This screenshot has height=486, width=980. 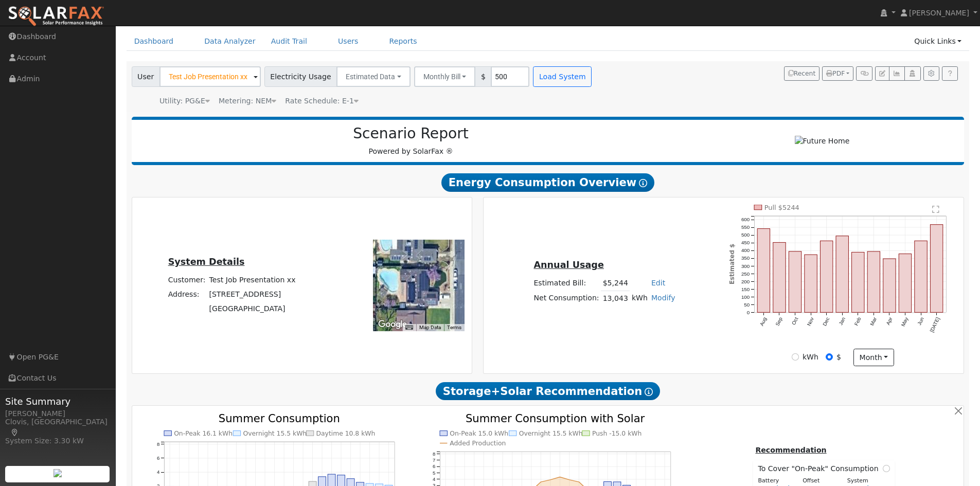 What do you see at coordinates (410, 134) in the screenshot?
I see `h2: Scenario Report` at bounding box center [410, 134].